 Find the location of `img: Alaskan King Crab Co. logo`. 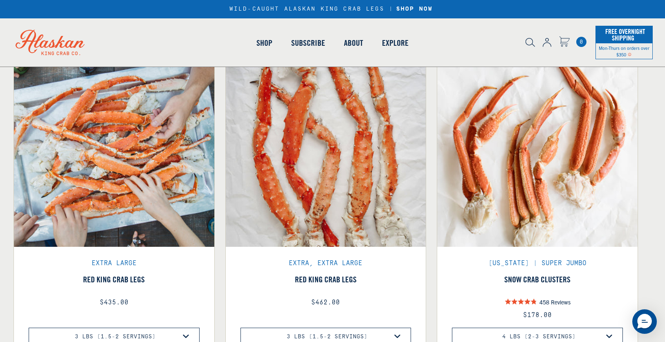

img: Alaskan King Crab Co. logo is located at coordinates (50, 43).